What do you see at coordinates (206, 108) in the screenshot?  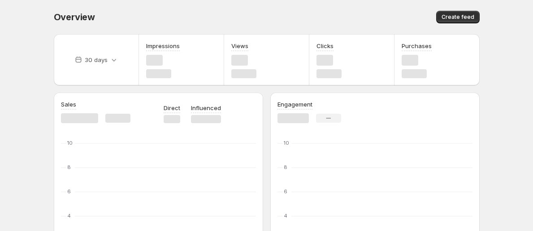 I see `p: Influenced` at bounding box center [206, 108].